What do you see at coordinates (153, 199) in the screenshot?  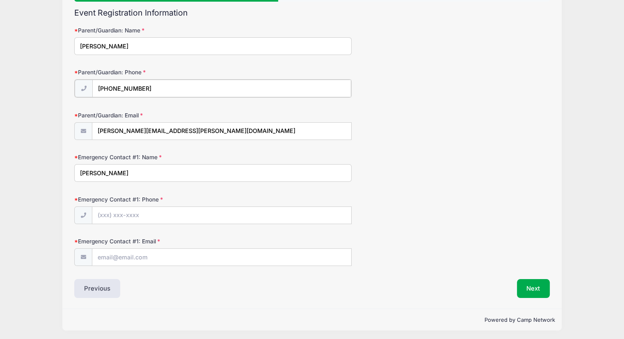 I see `label: Emergency Contact #1: Phone` at bounding box center [153, 199].